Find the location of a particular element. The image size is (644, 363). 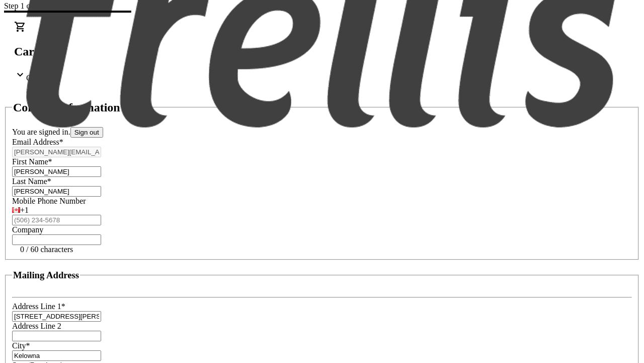

label: Address Line 1* is located at coordinates (39, 306).